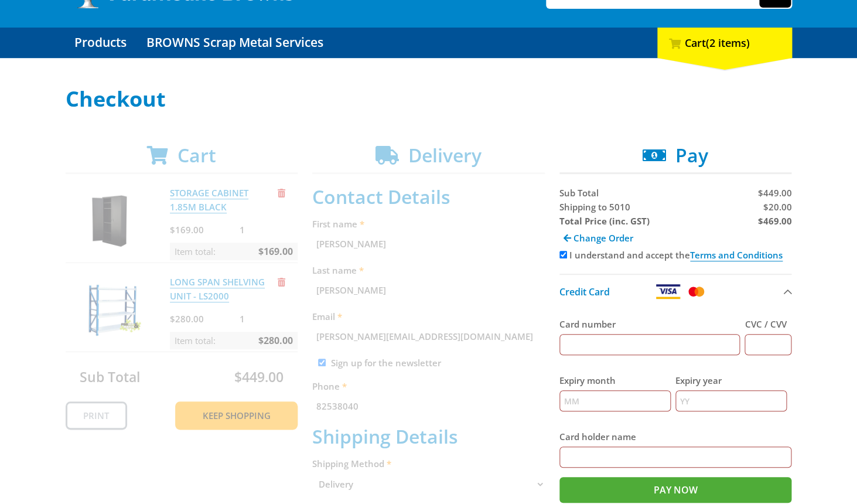 This screenshot has height=504, width=857. I want to click on label: CVC / CVV, so click(768, 324).